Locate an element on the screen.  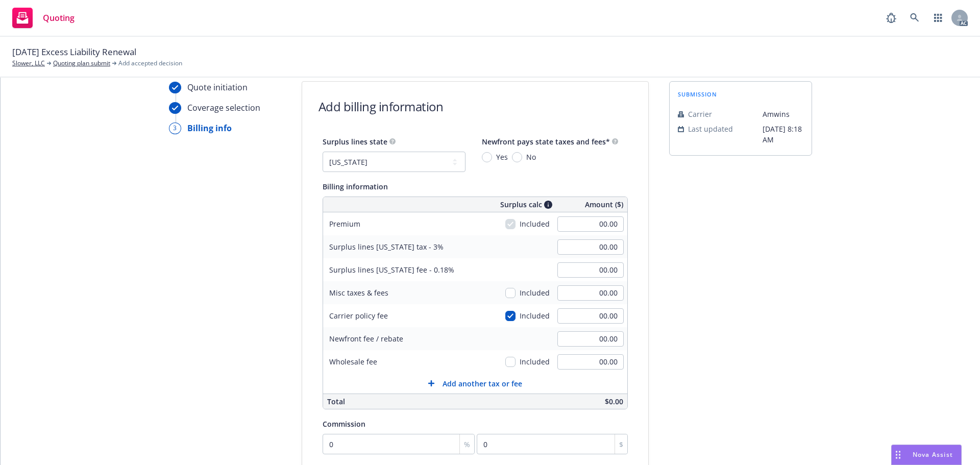
a: Quoting is located at coordinates (44, 18).